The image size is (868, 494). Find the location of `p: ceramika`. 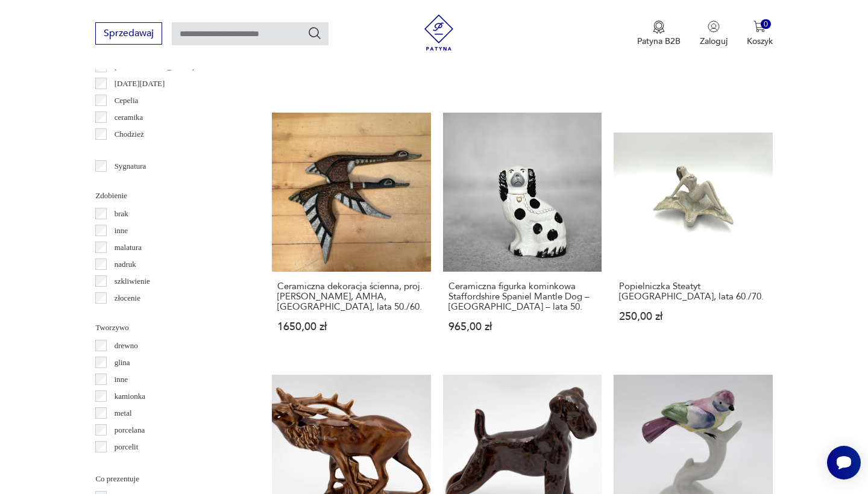

p: ceramika is located at coordinates (129, 117).